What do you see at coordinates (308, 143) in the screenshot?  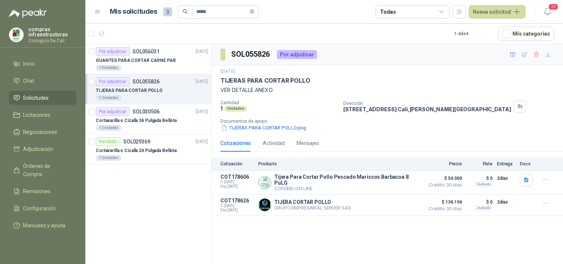 I see `div: Mensajes` at bounding box center [308, 143].